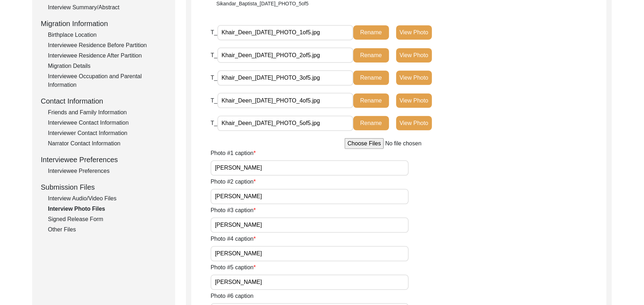 This screenshot has height=305, width=644. Describe the element at coordinates (107, 112) in the screenshot. I see `div: Friends and Family Information` at that location.